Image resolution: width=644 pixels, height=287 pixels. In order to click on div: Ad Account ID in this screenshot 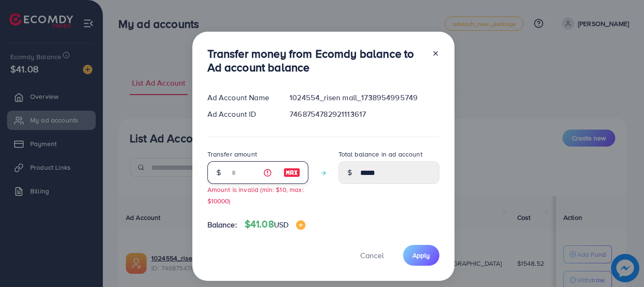, I will do `click(241, 114)`.